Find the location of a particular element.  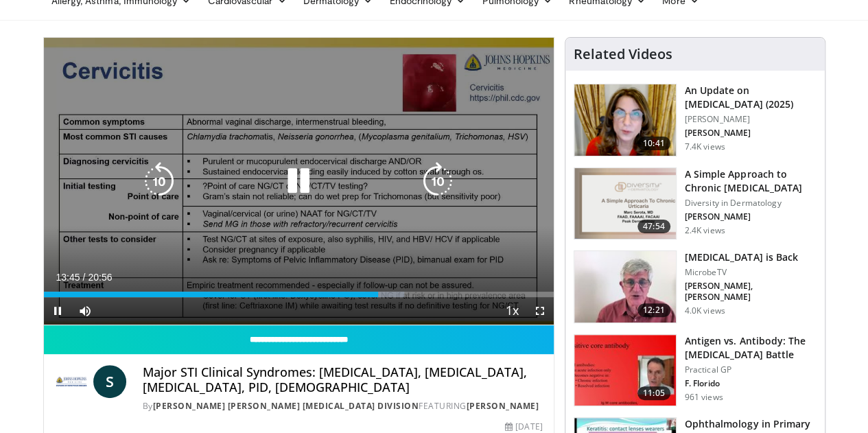

img: 7472b800-47d2-44da-b92c-526da50404a8.150x105_q85_crop-smart_upscale.jpg is located at coordinates (625, 371).